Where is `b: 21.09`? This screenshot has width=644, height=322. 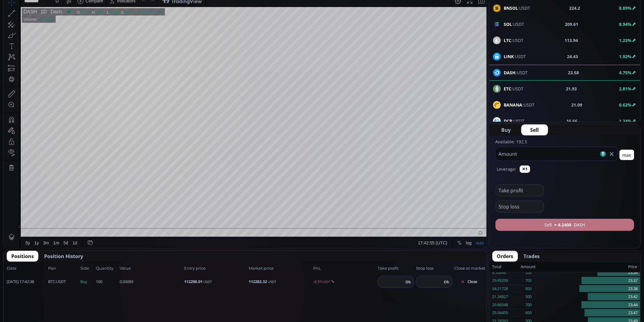
b: 21.09 is located at coordinates (577, 105).